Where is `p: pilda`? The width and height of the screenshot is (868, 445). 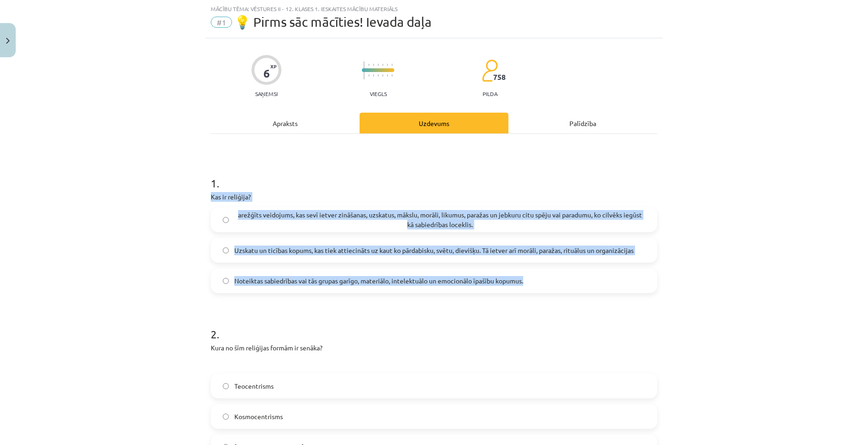 p: pilda is located at coordinates (490, 94).